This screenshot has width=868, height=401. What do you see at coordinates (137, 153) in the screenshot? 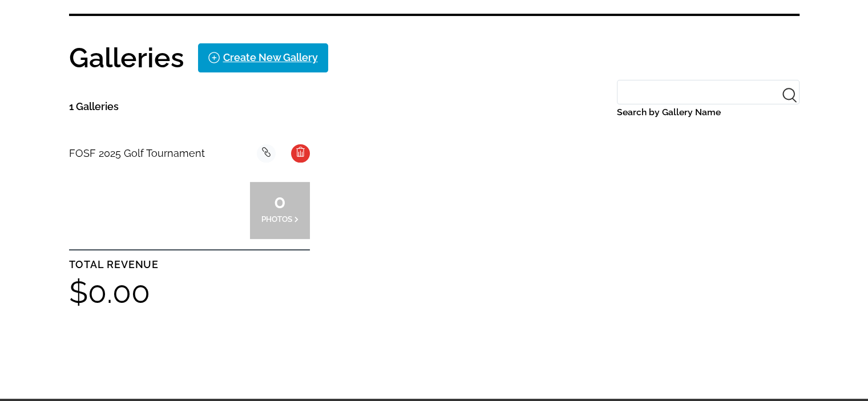
I see `span: FOSF 2025 Golf Tournament` at bounding box center [137, 153].